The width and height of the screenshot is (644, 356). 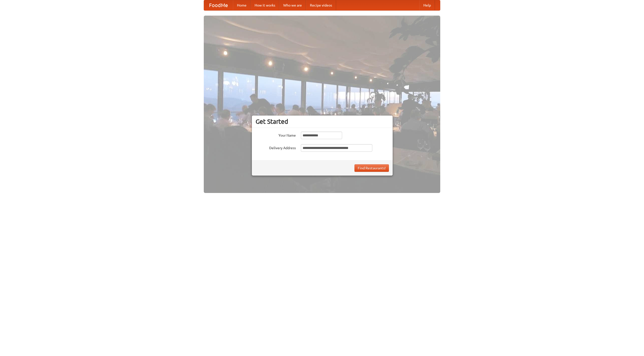 What do you see at coordinates (427, 5) in the screenshot?
I see `a: Help` at bounding box center [427, 5].